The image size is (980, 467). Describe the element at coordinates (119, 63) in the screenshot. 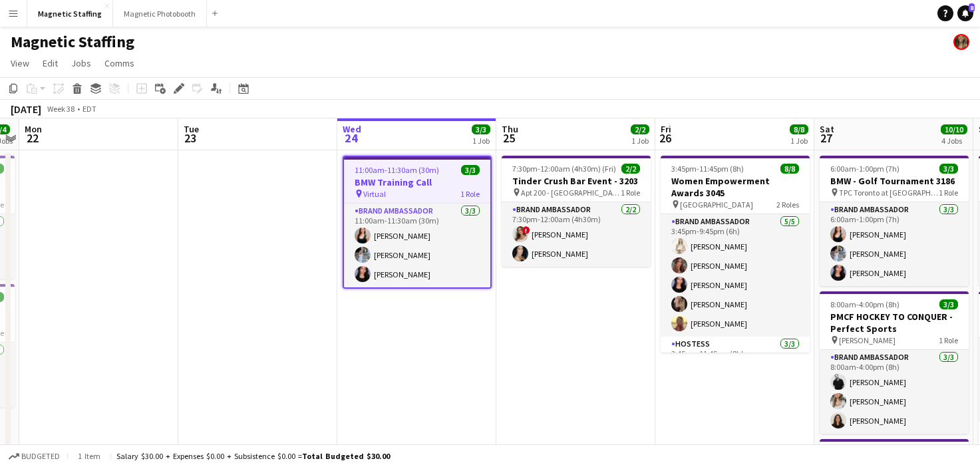

I see `span: Comms` at that location.